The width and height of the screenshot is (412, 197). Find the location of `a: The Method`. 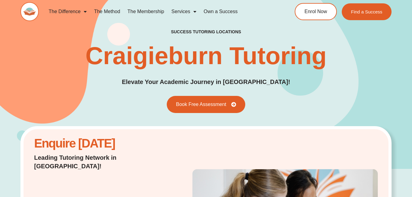

a: The Method is located at coordinates (107, 12).